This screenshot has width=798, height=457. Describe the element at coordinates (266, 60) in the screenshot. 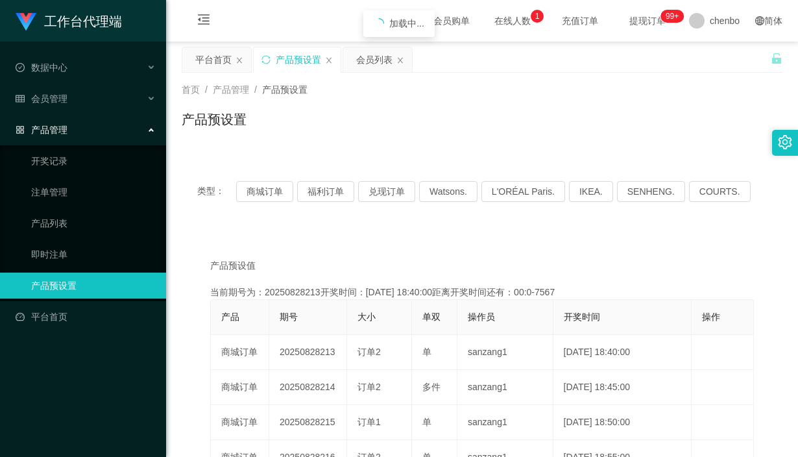

I see `i: 图标: sync` at that location.